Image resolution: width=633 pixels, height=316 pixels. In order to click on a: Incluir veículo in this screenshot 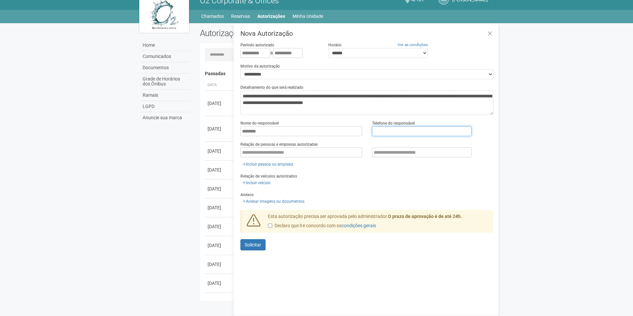, I will do `click(256, 183)`.